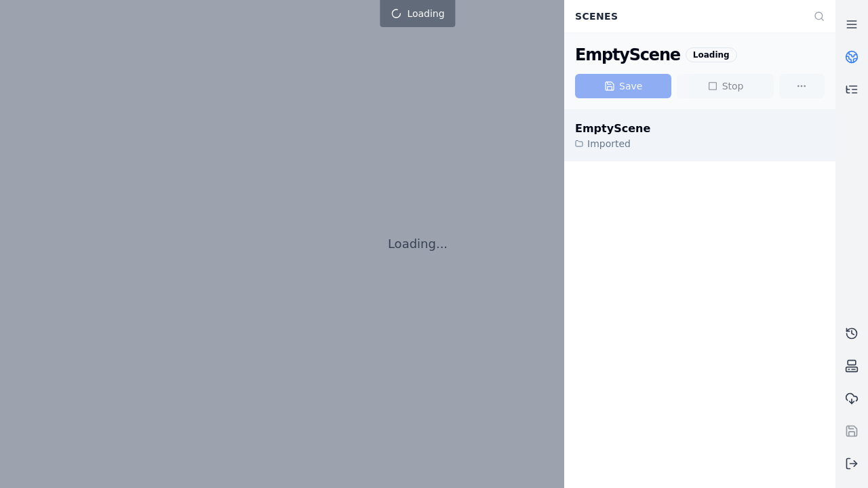 The height and width of the screenshot is (488, 868). I want to click on div: Imported, so click(612, 144).